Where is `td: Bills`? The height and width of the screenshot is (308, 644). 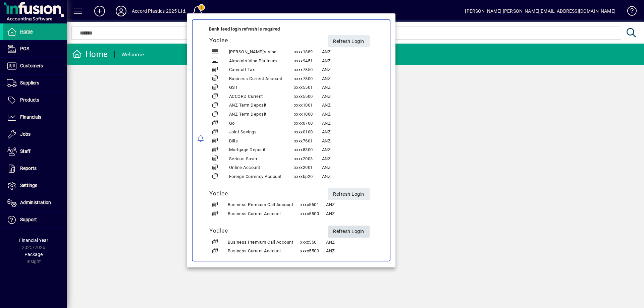 td: Bills is located at coordinates (262, 141).